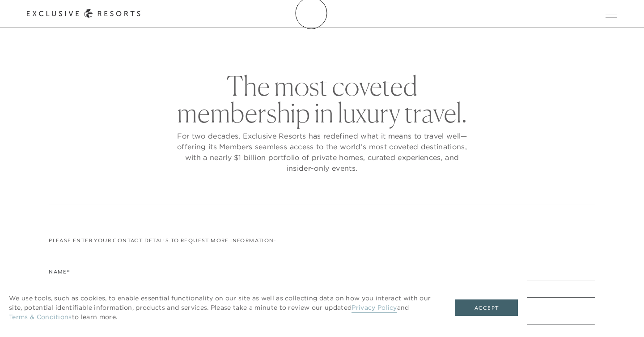  Describe the element at coordinates (40, 318) in the screenshot. I see `a: Terms & Conditions` at that location.